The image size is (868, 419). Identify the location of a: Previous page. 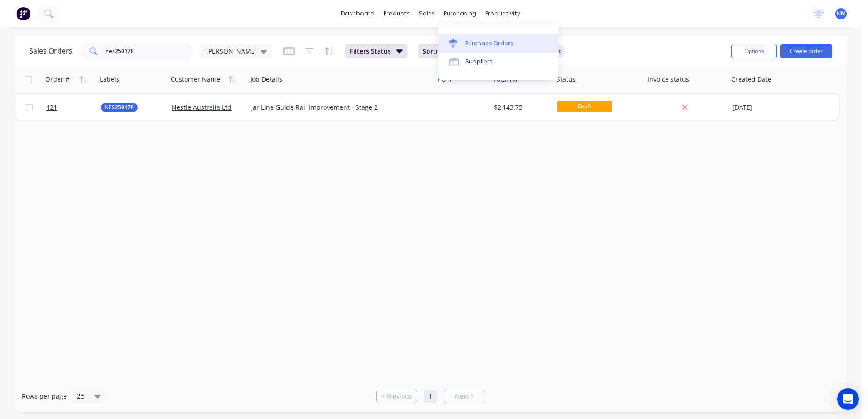
(396, 396).